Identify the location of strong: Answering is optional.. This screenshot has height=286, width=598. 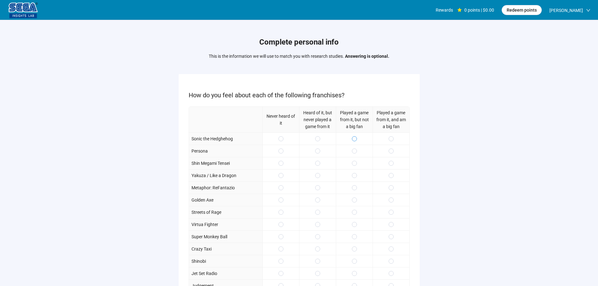
(367, 56).